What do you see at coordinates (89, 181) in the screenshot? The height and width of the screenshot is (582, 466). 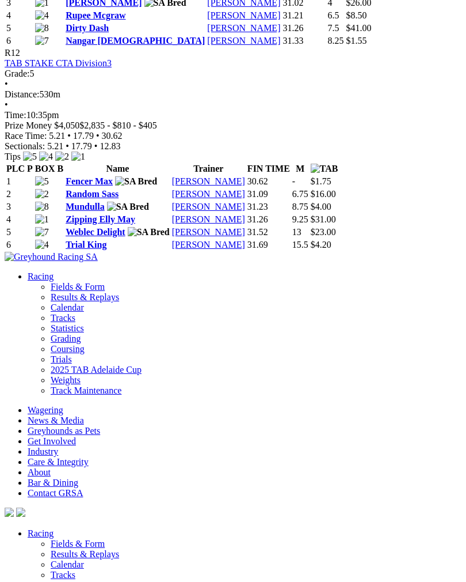 I see `a: Fencer Max` at bounding box center [89, 181].